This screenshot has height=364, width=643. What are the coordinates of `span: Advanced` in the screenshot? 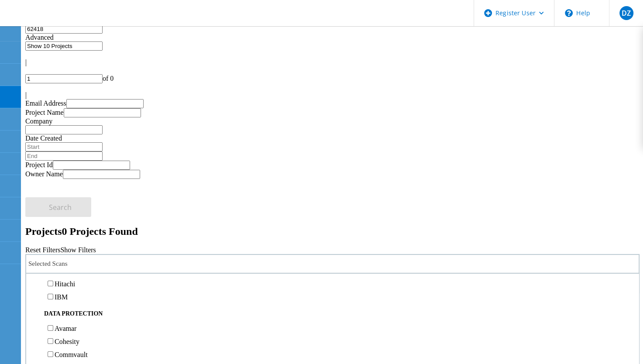 It's located at (40, 37).